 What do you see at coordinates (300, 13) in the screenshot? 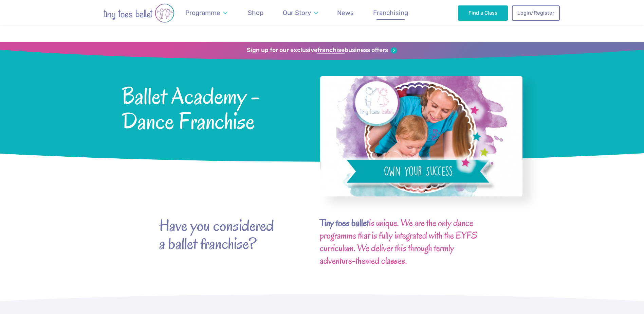
I see `a: Our Story` at bounding box center [300, 13].